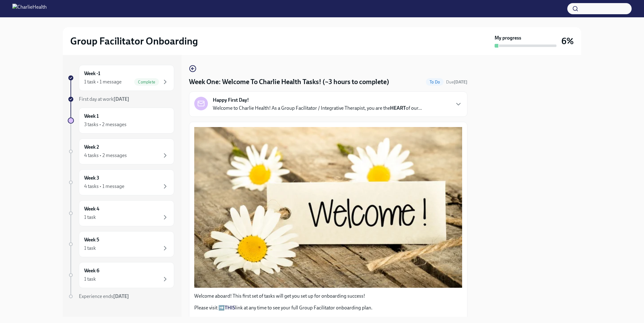 This screenshot has height=323, width=644. Describe the element at coordinates (147, 82) in the screenshot. I see `span: Complete` at that location.